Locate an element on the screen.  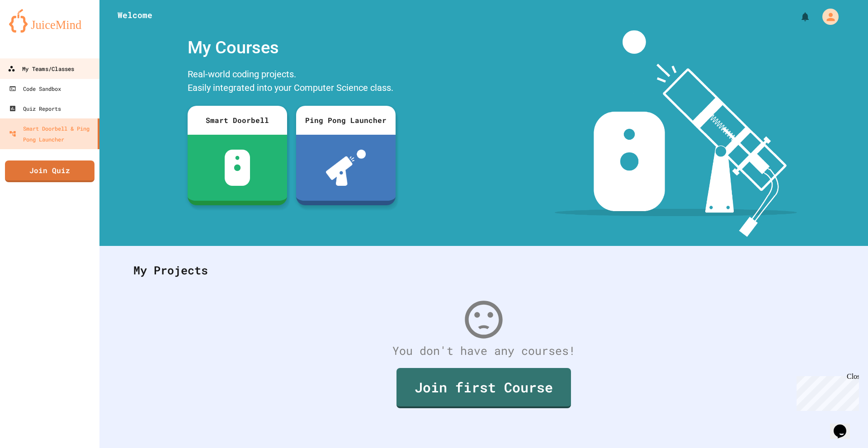
div: Quiz Reports is located at coordinates (35, 109).